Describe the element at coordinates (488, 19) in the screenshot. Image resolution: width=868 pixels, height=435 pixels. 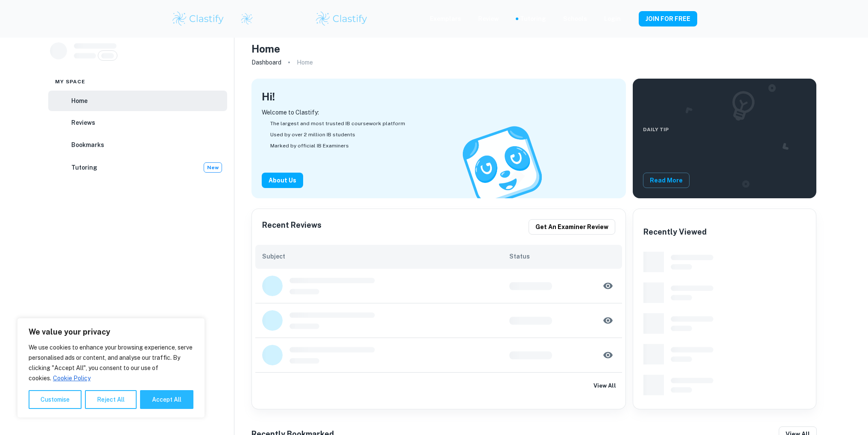
I see `p: Review` at that location.